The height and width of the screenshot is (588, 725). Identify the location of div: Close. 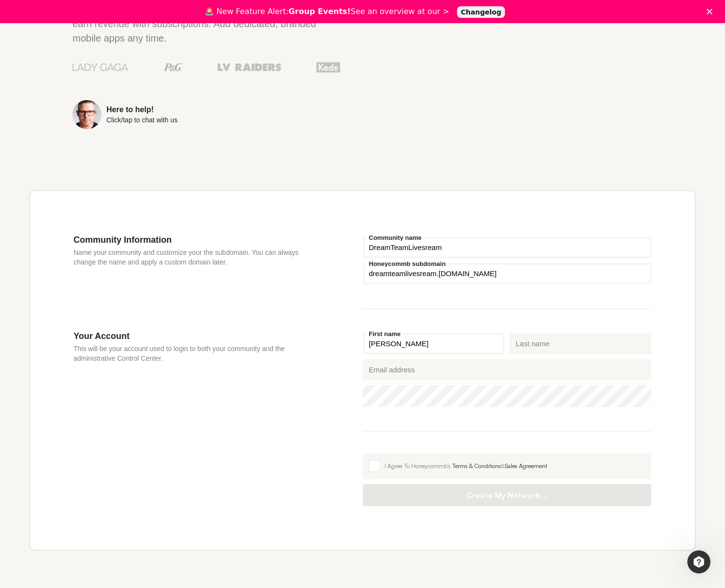
(712, 11).